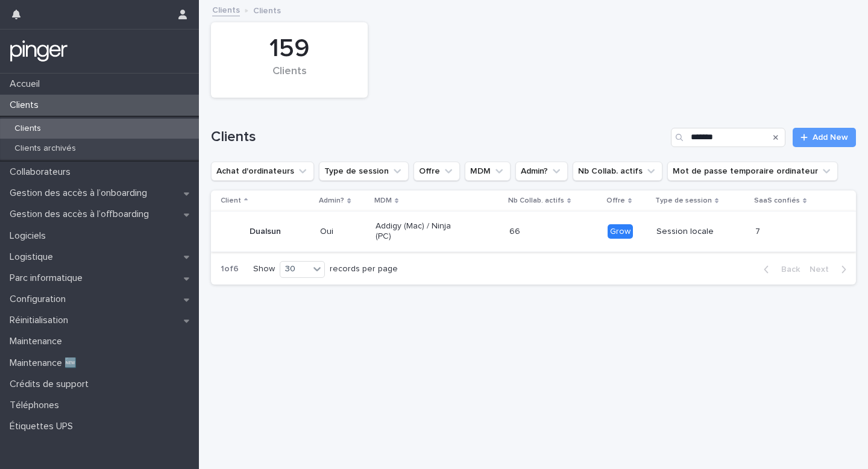 The height and width of the screenshot is (469, 868). What do you see at coordinates (777, 201) in the screenshot?
I see `p: SaaS confiés` at bounding box center [777, 201].